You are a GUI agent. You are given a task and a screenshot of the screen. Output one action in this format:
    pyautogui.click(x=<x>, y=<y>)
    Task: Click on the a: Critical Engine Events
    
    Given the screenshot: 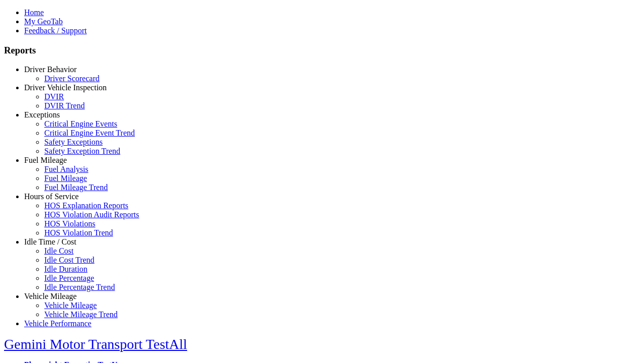 What is the action you would take?
    pyautogui.click(x=80, y=123)
    